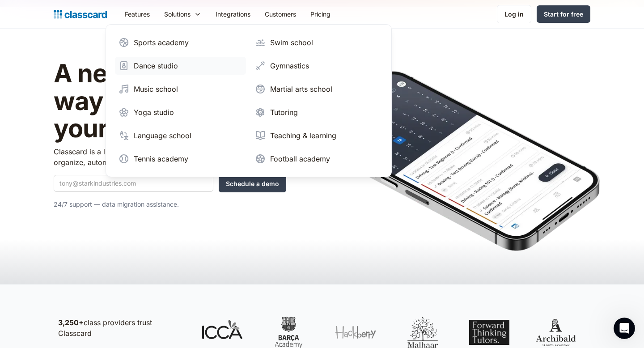 This screenshot has height=348, width=644. Describe the element at coordinates (170, 183) in the screenshot. I see `form: Quick Demo Form` at that location.